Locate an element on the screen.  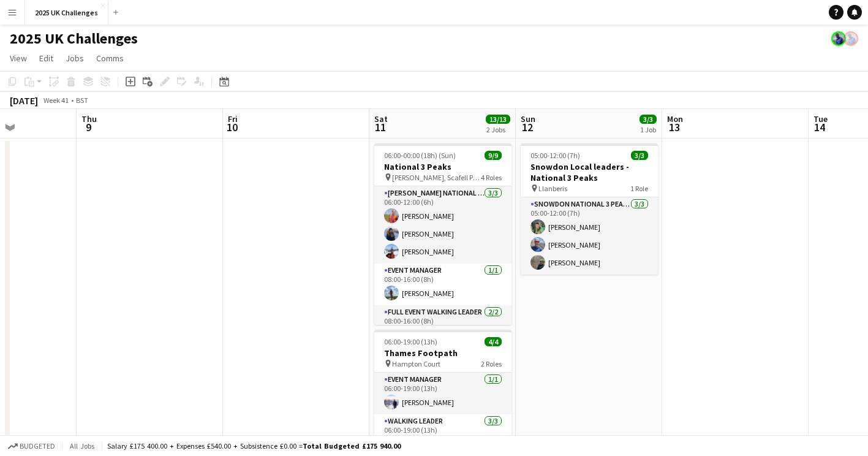
button: 2025 UK Challenges is located at coordinates (66, 12).